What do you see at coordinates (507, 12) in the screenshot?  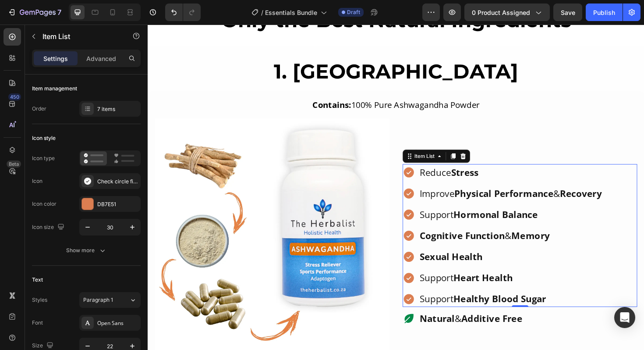 I see `button: 0 product assigned` at bounding box center [507, 12].